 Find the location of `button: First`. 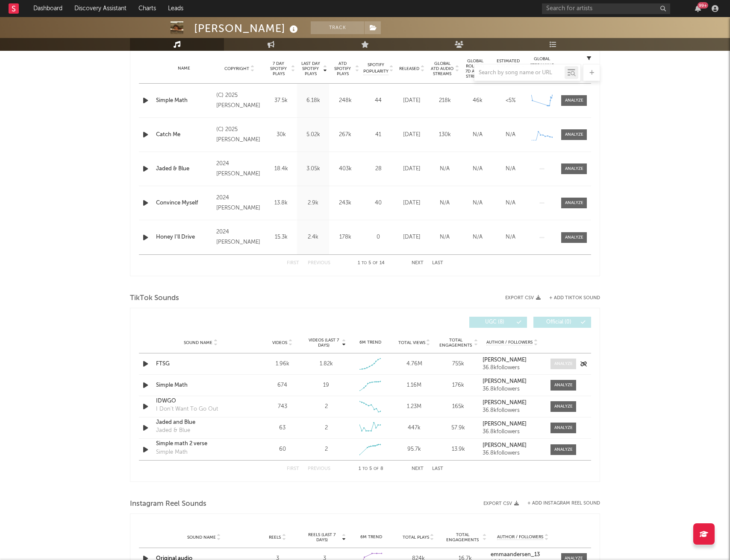

button: First is located at coordinates (293, 469).